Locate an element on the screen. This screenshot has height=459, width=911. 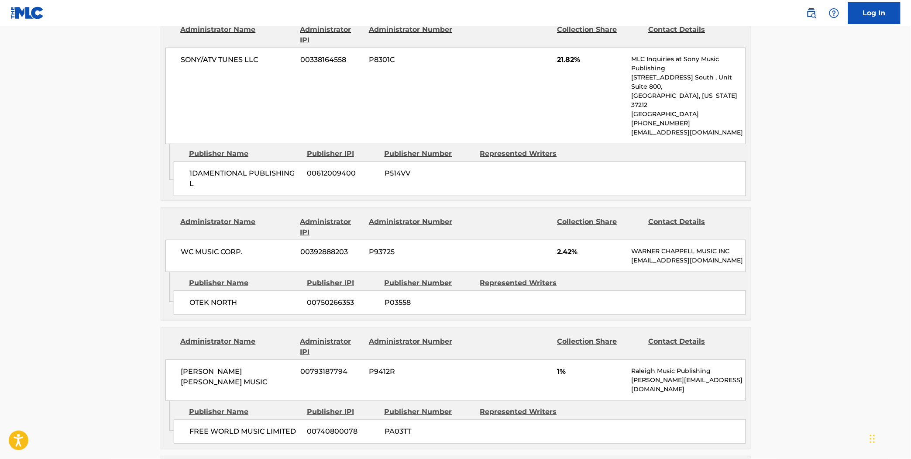
span: FREE WORLD MUSIC LIMITED is located at coordinates (245, 431).